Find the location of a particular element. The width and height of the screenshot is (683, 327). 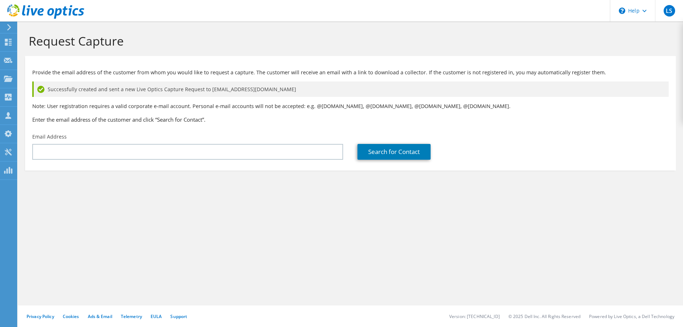

label: Email Address is located at coordinates (50, 137).